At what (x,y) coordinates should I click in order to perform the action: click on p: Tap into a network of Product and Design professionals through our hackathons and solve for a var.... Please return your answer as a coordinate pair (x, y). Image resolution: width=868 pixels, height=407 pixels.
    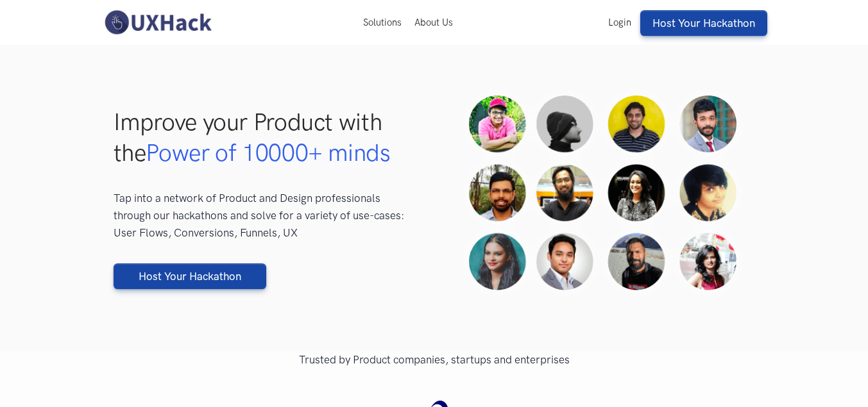
    Looking at the image, I should click on (265, 215).